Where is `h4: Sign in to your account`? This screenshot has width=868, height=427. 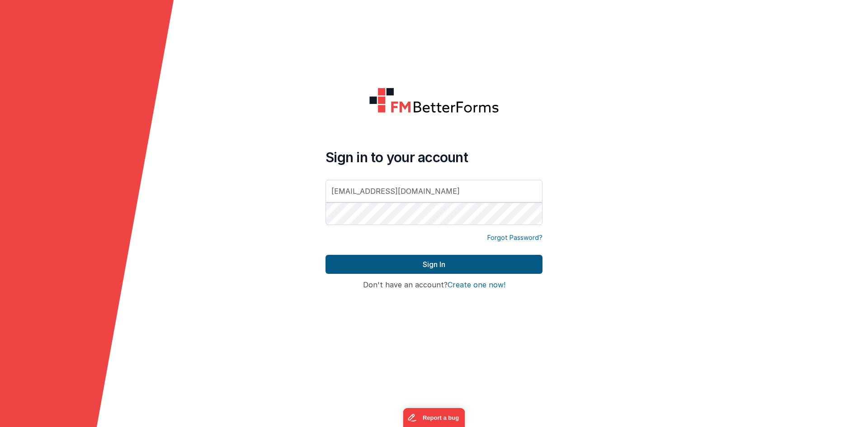 h4: Sign in to your account is located at coordinates (434, 157).